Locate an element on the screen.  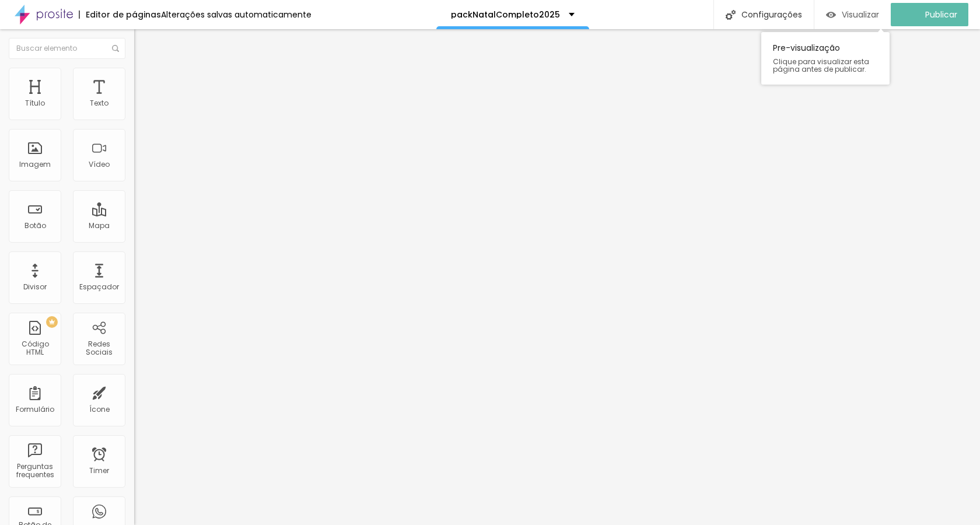
span: Clique para visualizar esta página antes de publicar. is located at coordinates (826, 65).